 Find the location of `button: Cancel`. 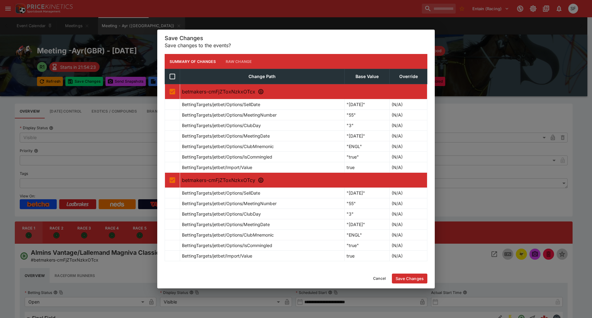

button: Cancel is located at coordinates (379, 278).